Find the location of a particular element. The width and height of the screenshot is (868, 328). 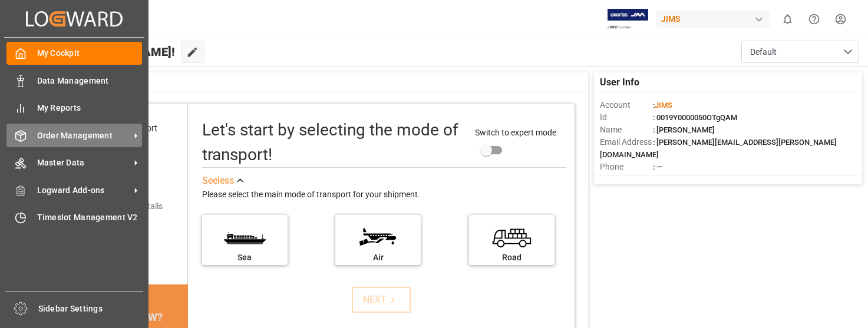

div: JIMS is located at coordinates (713, 19).